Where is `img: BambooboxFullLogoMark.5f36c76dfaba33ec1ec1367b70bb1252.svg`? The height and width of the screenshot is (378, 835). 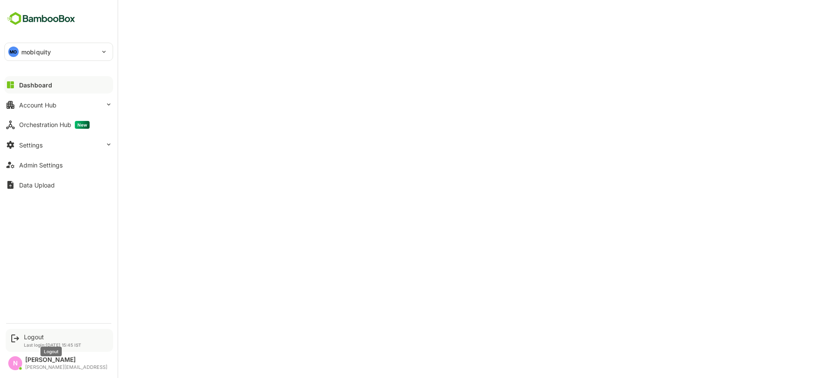 img: BambooboxFullLogoMark.5f36c76dfaba33ec1ec1367b70bb1252.svg is located at coordinates (41, 19).